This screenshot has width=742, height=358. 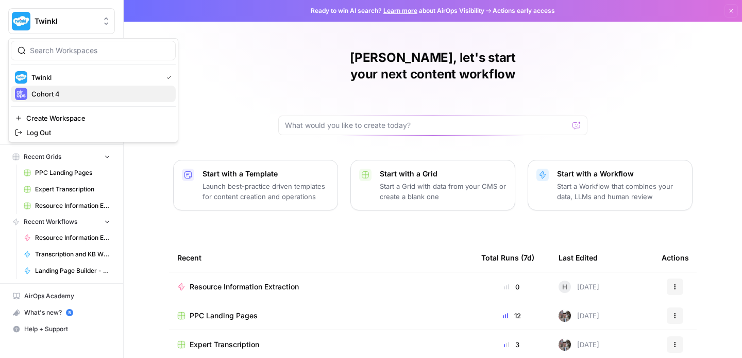 What do you see at coordinates (524, 11) in the screenshot?
I see `span: Actions early access` at bounding box center [524, 11].